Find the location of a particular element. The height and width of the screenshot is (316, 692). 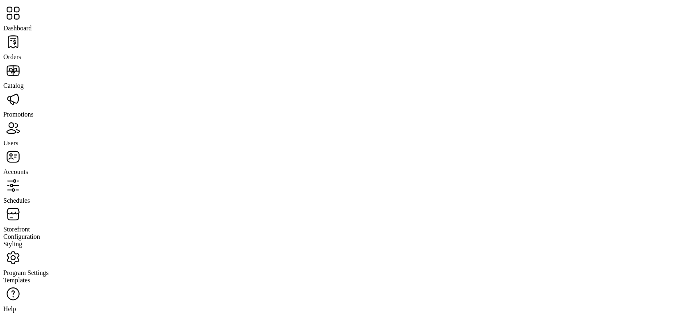

span: Accounts is located at coordinates (16, 171).